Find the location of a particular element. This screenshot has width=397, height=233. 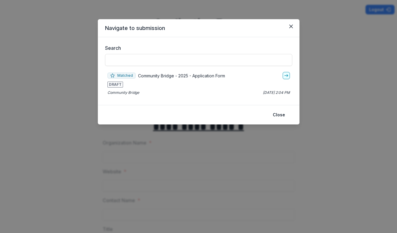

span: Matched is located at coordinates (122, 76).